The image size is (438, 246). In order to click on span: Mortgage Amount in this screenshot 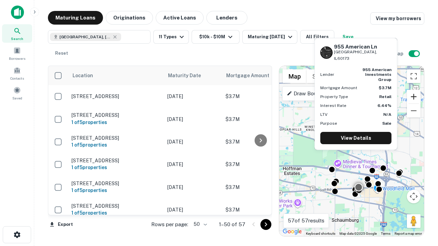, I will do `click(252, 76)`.